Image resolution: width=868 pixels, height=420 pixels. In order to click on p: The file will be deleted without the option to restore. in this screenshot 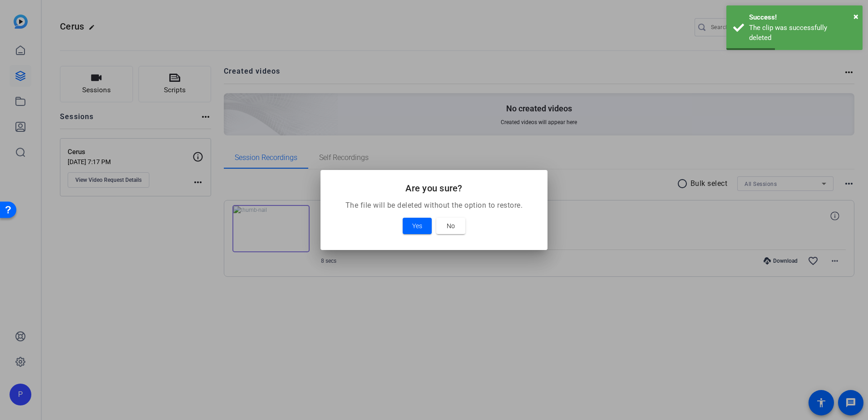, I will do `click(434, 205)`.